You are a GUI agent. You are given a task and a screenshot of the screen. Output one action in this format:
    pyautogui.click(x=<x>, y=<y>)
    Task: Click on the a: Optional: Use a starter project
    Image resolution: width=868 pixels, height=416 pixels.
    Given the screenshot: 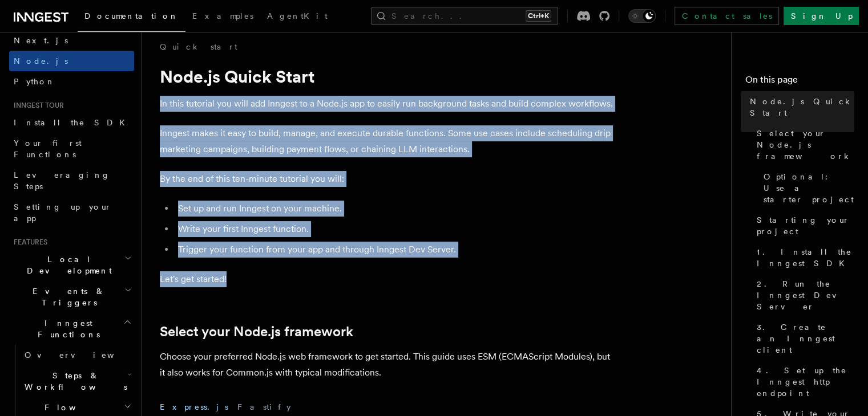 What is the action you would take?
    pyautogui.click(x=806, y=188)
    